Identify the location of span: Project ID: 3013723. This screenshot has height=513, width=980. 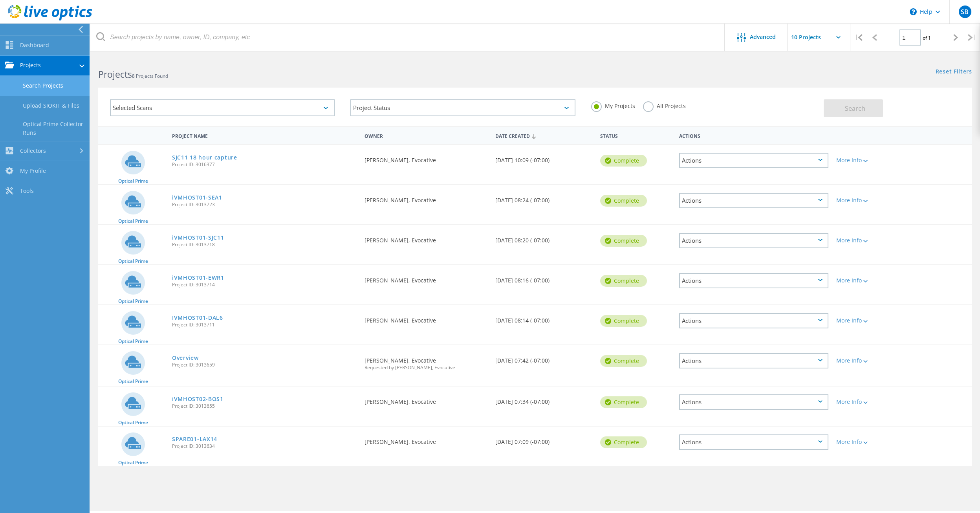
(264, 205).